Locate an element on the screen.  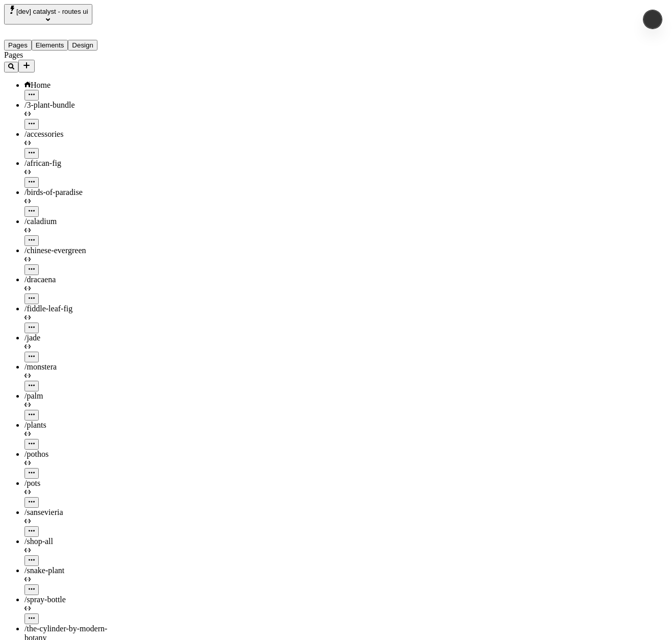
span: /sansevieria is located at coordinates (44, 512).